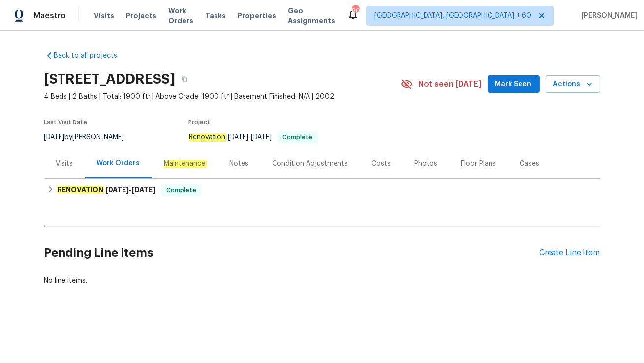 This screenshot has height=363, width=644. I want to click on button: Mark Seen, so click(514, 84).